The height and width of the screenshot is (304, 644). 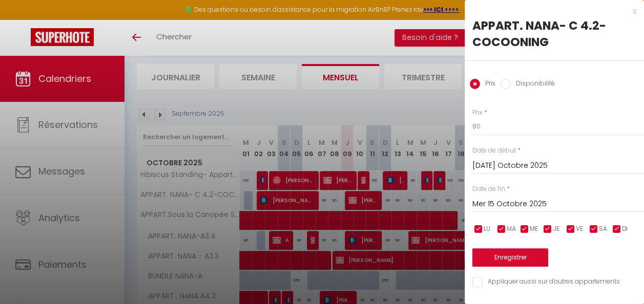 I want to click on span: JE, so click(x=556, y=229).